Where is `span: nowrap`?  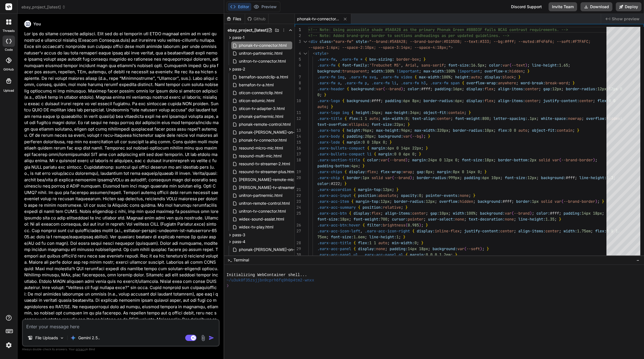
span: nowrap is located at coordinates (574, 119).